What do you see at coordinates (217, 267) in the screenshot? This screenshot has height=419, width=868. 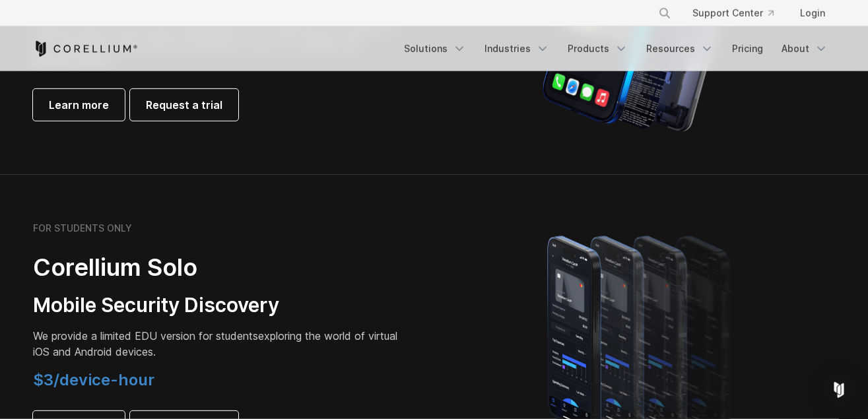 I see `h2: Corellium Solo` at bounding box center [217, 267].